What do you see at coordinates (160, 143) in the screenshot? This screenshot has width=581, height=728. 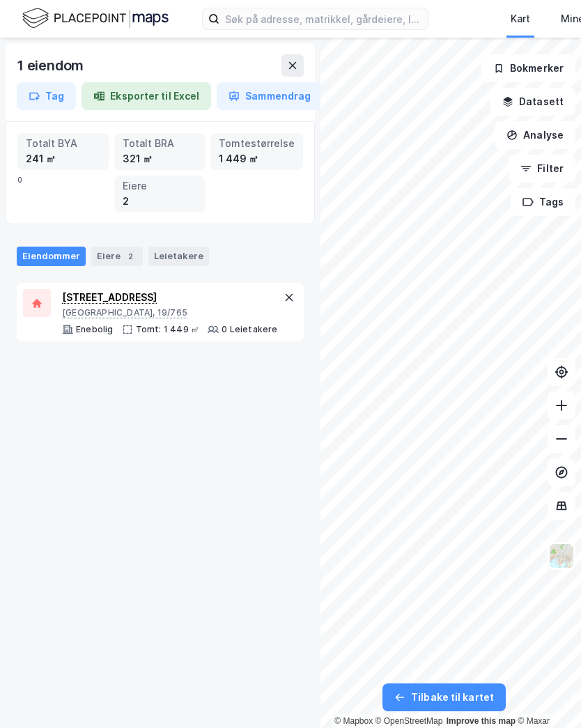 I see `div: Totalt BRA` at bounding box center [160, 143].